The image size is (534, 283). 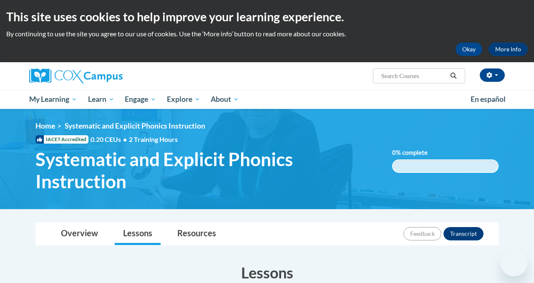 What do you see at coordinates (267, 272) in the screenshot?
I see `h3: Lessons` at bounding box center [267, 272].